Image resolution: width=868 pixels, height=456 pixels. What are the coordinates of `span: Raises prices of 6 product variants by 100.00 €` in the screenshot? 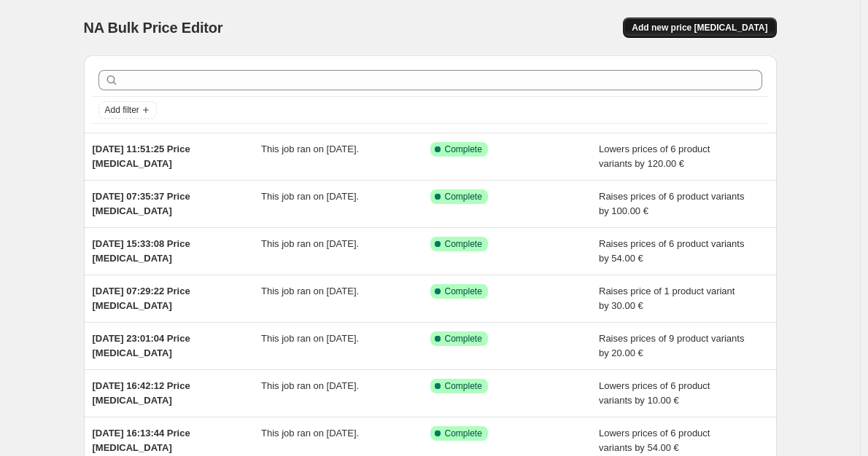 It's located at (671, 203).